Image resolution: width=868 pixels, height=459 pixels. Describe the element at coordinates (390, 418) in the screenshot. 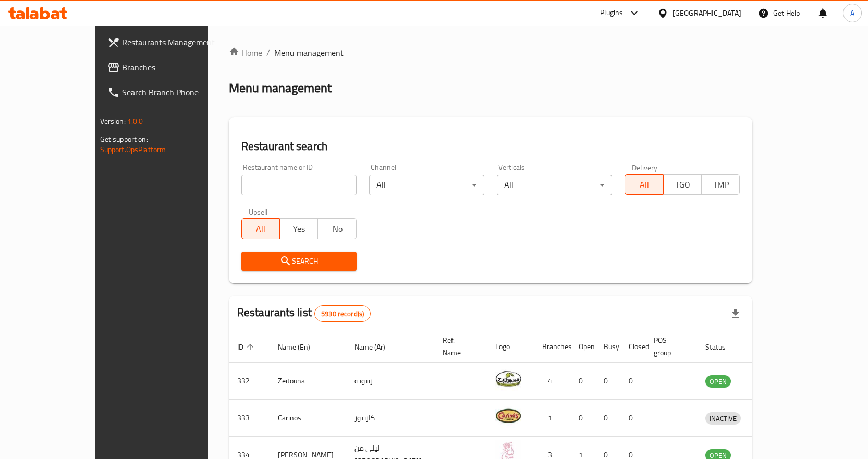

I see `td: كارينوز` at that location.